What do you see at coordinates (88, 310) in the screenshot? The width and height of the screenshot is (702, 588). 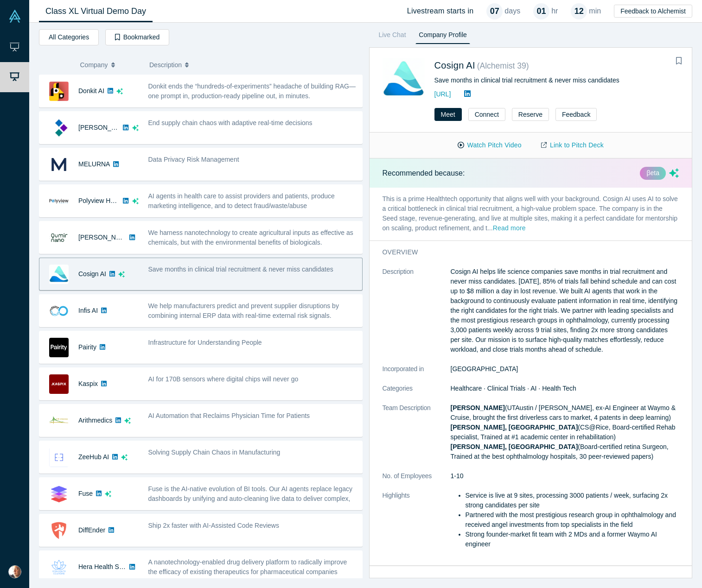 I see `a: Infis AI` at bounding box center [88, 310].